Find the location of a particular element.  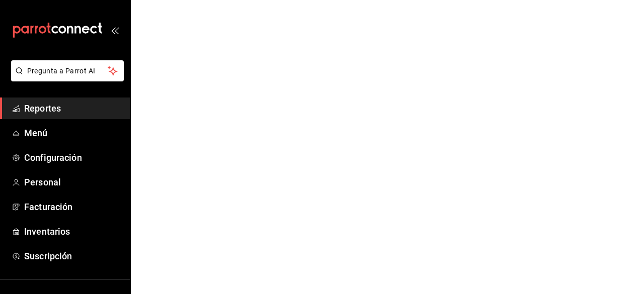

span: Inventarios is located at coordinates (73, 231).